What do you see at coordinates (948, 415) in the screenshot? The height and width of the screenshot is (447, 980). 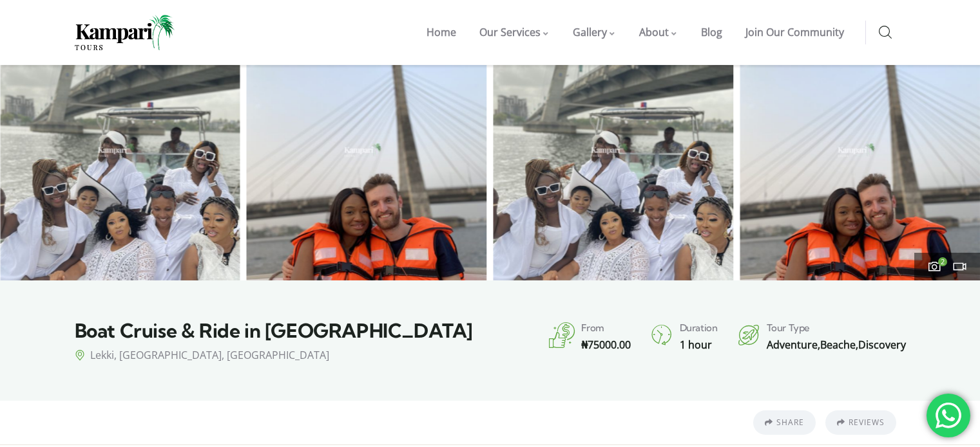 I see `div: 'Make` at bounding box center [948, 415].